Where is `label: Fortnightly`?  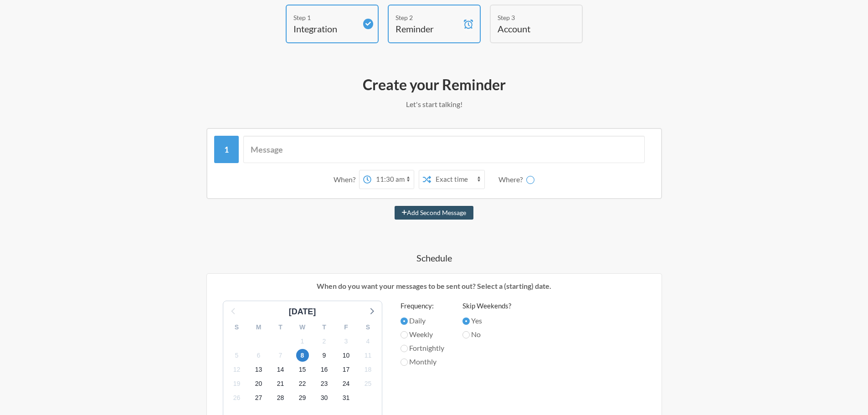
label: Fortnightly is located at coordinates (422, 348).